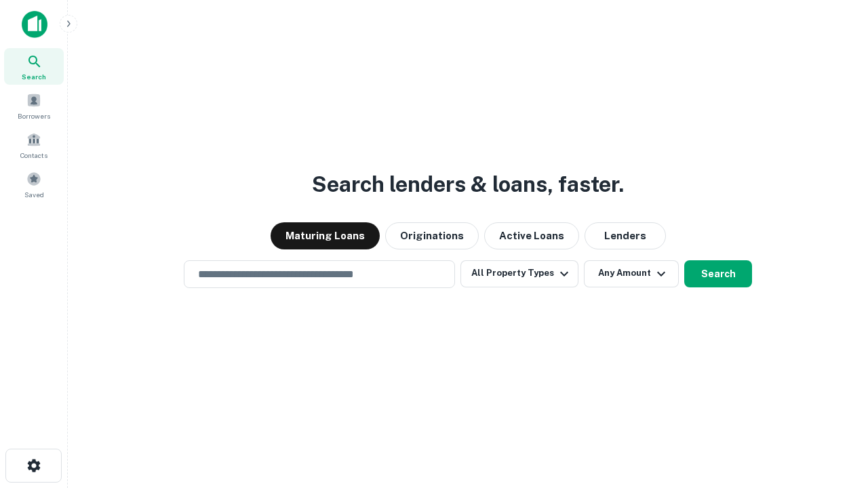 The image size is (868, 488). What do you see at coordinates (325, 236) in the screenshot?
I see `button: Maturing Loans` at bounding box center [325, 236].